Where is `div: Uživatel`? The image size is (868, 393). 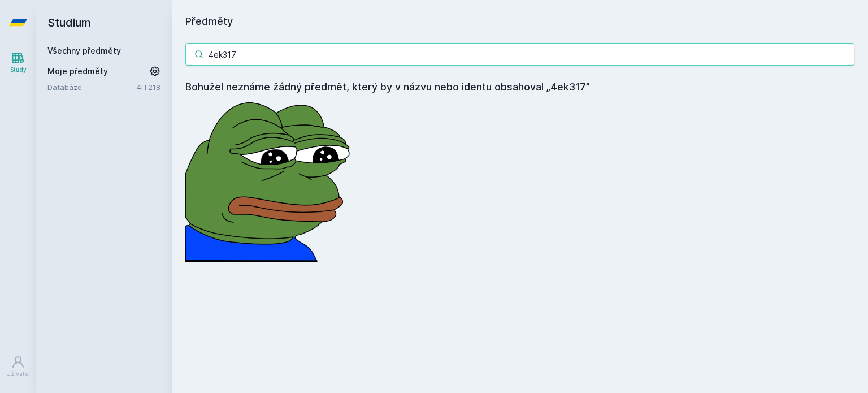 div: Uživatel is located at coordinates (18, 374).